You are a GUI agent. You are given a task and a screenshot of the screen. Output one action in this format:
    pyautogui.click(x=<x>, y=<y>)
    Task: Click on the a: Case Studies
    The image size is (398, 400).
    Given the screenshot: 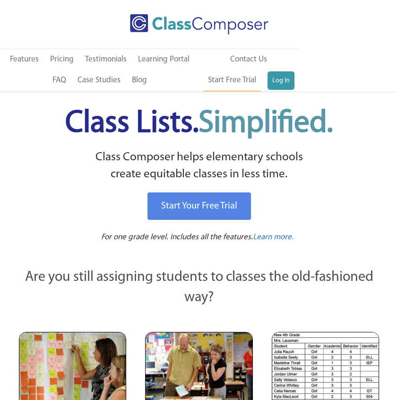 What is the action you would take?
    pyautogui.click(x=99, y=80)
    